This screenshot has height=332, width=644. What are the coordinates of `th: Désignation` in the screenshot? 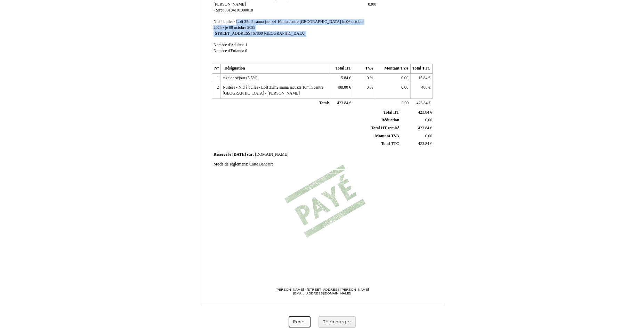 It's located at (276, 69).